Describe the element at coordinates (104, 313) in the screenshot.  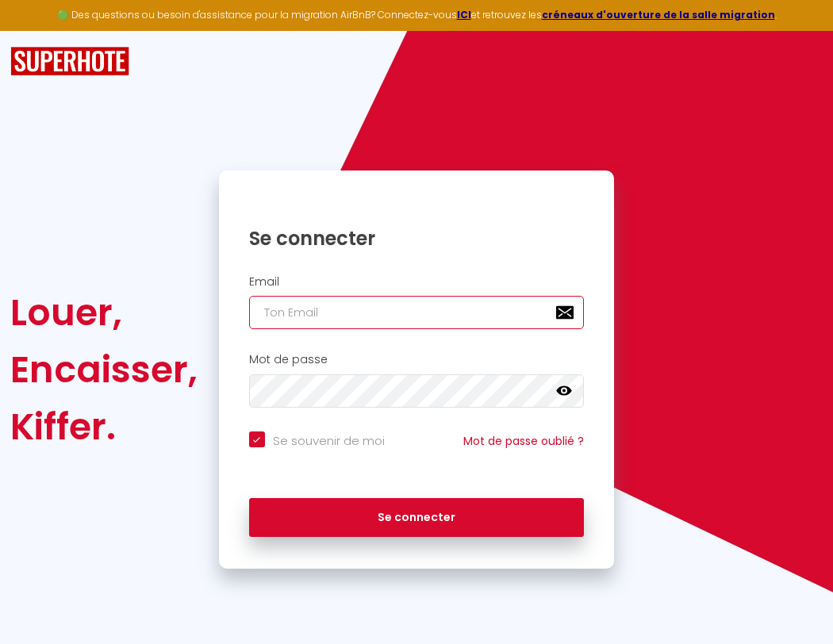
I see `div: Louer,` at that location.